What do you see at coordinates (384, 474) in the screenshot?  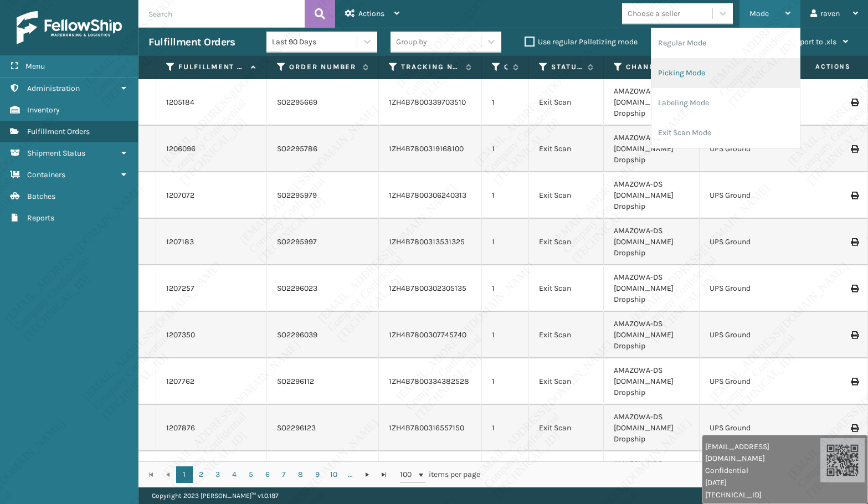 I see `span: Go to the last page` at bounding box center [384, 474].